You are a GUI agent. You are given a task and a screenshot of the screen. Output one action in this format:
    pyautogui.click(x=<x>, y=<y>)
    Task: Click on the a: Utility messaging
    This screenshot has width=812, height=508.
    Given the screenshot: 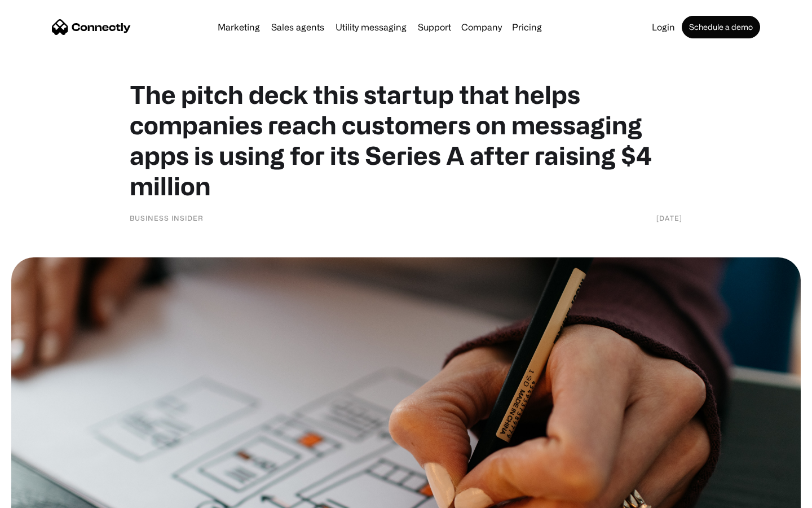 What is the action you would take?
    pyautogui.click(x=371, y=27)
    